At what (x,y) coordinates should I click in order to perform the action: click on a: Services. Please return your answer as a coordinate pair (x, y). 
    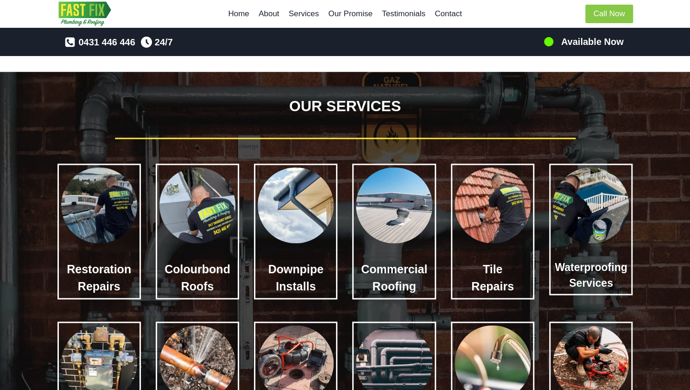
    Looking at the image, I should click on (304, 14).